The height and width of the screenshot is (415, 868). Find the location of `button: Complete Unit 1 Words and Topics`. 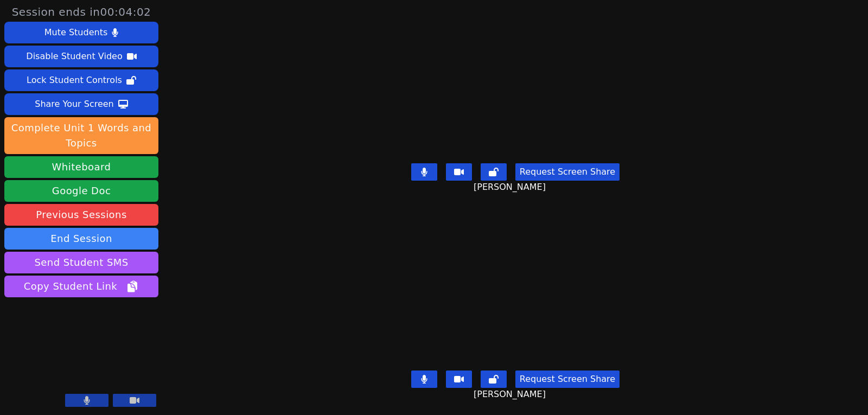

button: Complete Unit 1 Words and Topics is located at coordinates (81, 136).